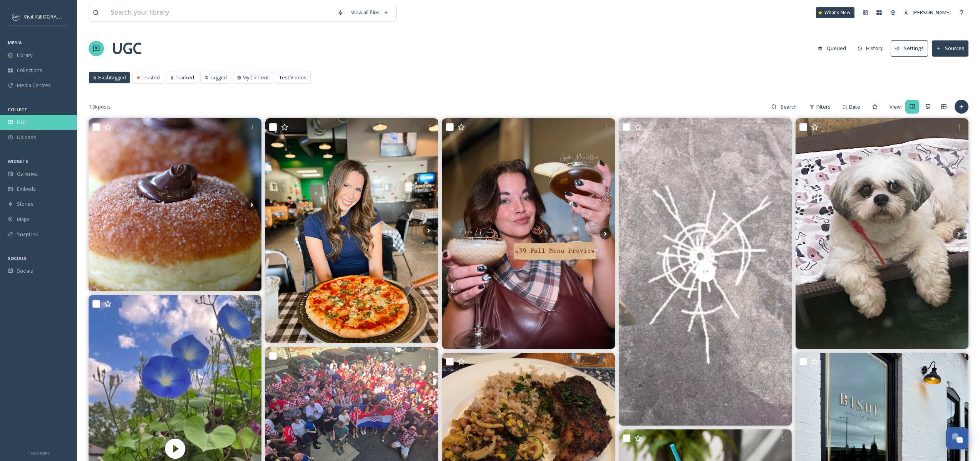  What do you see at coordinates (950, 48) in the screenshot?
I see `button: Sources` at bounding box center [950, 48].